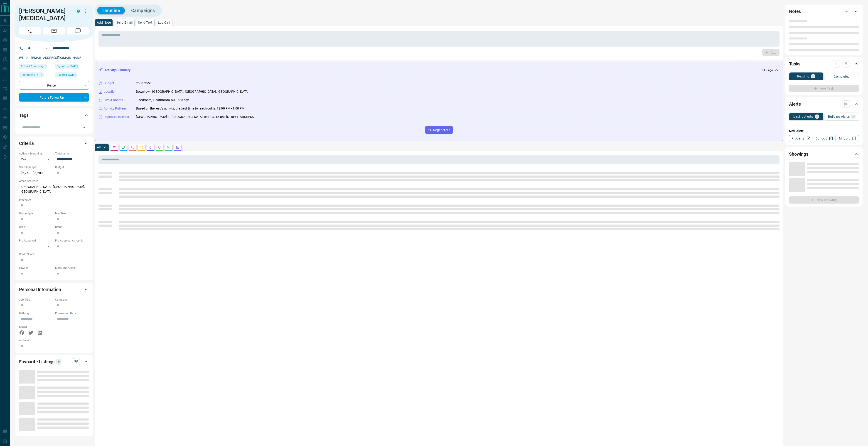  What do you see at coordinates (36, 154) in the screenshot?
I see `p: Actively Searching:` at bounding box center [36, 154].